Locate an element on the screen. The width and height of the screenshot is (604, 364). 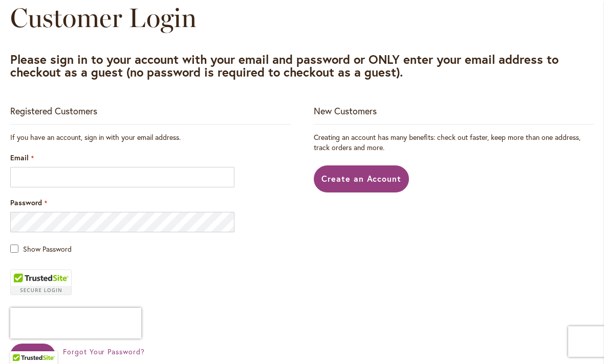
p: Creating an account has many benefits: check out faster, keep more than one address, track orders... is located at coordinates (453, 143).